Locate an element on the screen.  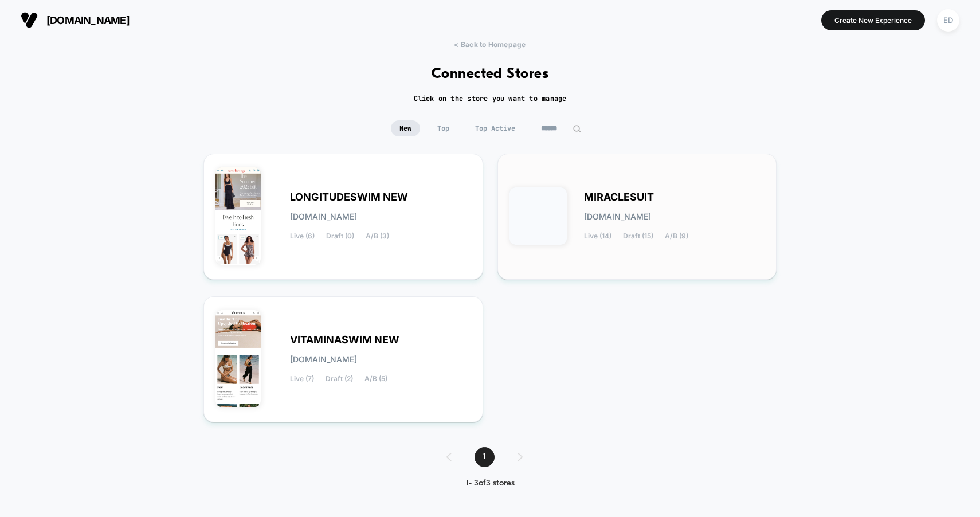
span: Live (7) is located at coordinates (302, 379).